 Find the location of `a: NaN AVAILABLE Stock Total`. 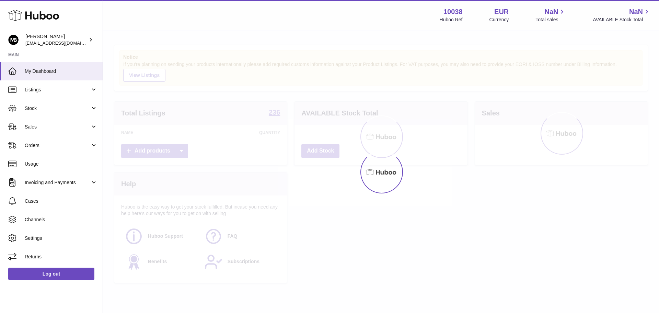

a: NaN AVAILABLE Stock Total is located at coordinates (621, 15).